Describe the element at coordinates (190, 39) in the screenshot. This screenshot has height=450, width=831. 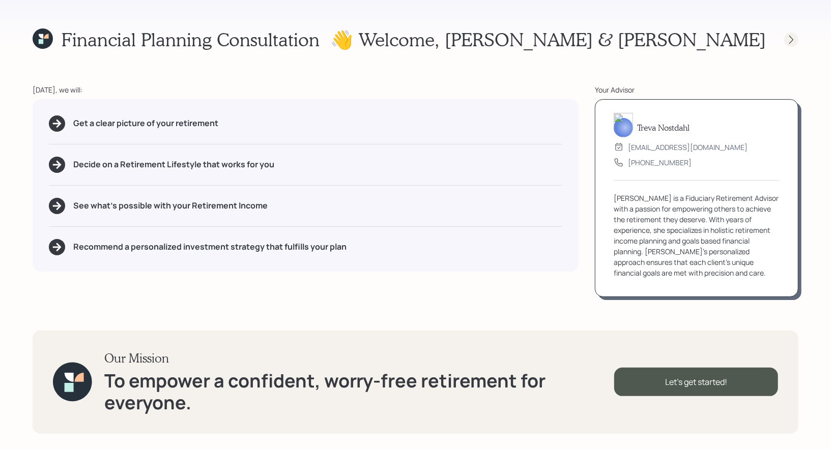
I see `h1: Financial Planning Consultation` at that location.